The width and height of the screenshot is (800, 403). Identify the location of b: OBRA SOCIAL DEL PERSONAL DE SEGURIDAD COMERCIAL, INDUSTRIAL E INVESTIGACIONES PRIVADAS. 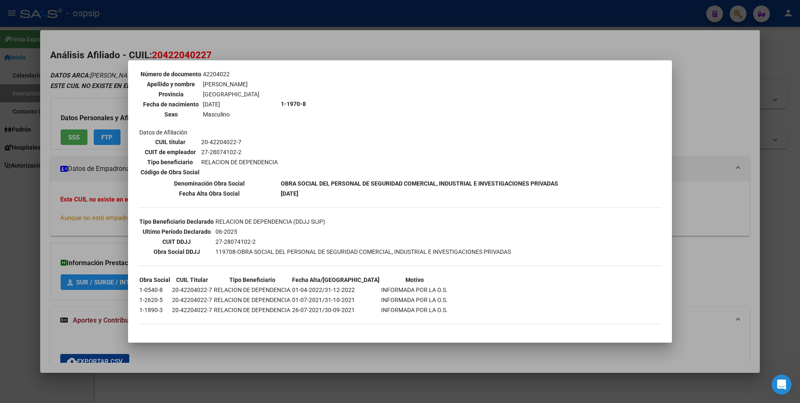
(419, 183).